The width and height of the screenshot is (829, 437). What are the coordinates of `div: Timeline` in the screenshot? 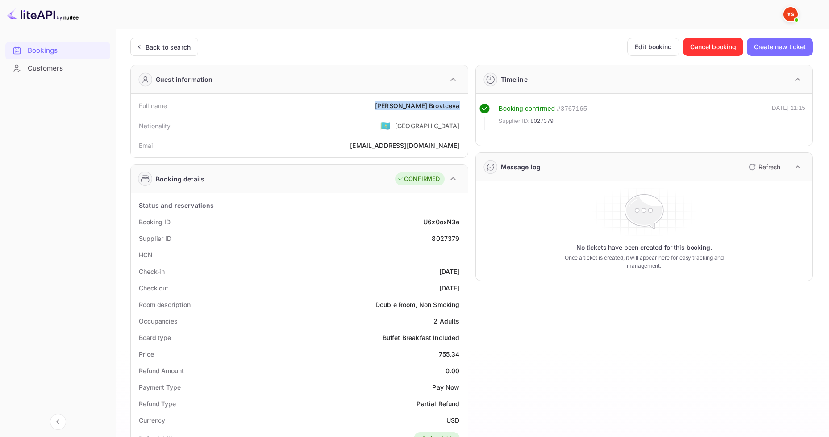 It's located at (515, 79).